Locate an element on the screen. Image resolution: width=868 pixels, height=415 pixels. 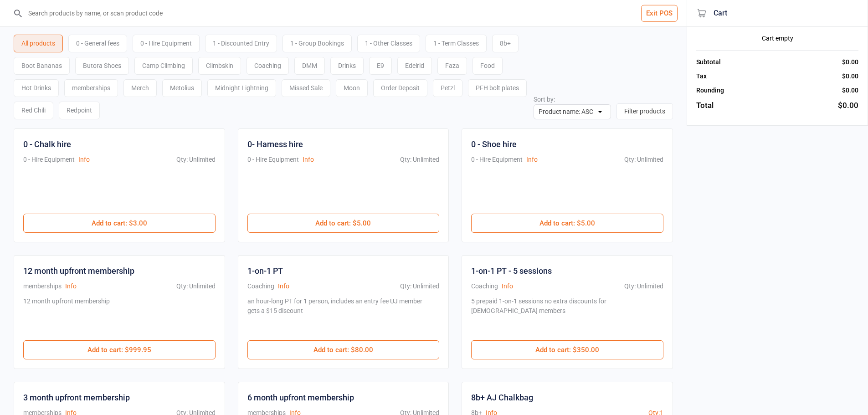
div: PFH bolt plates is located at coordinates (497, 88).